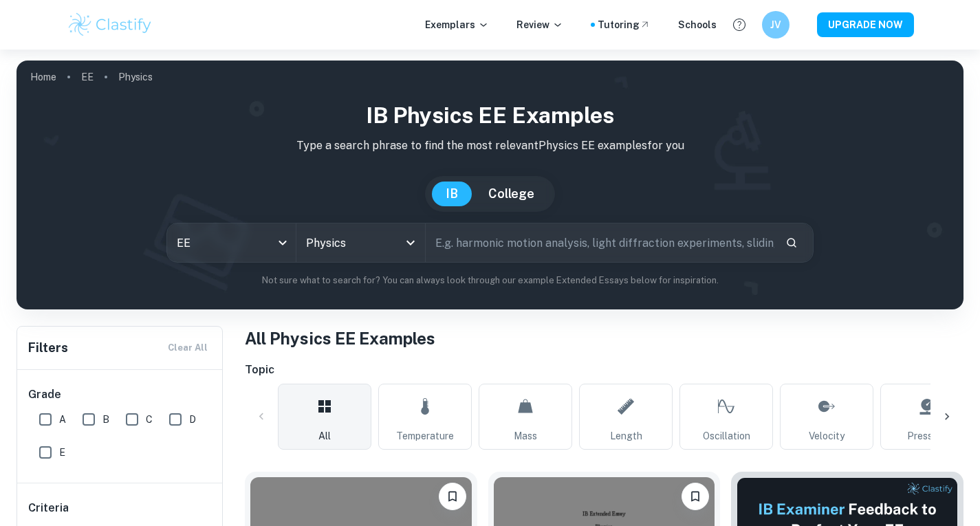 The height and width of the screenshot is (526, 980). What do you see at coordinates (456, 25) in the screenshot?
I see `p: Exemplars` at bounding box center [456, 25].